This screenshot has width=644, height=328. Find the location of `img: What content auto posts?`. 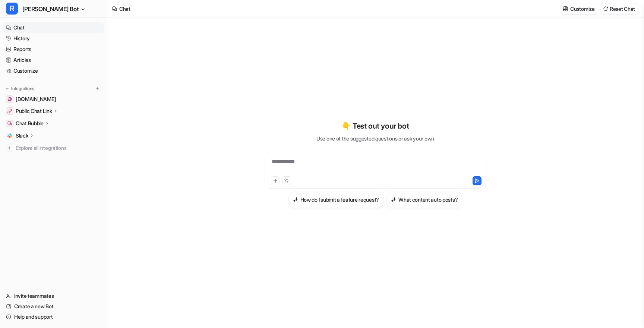

img: What content auto posts? is located at coordinates (393, 199).